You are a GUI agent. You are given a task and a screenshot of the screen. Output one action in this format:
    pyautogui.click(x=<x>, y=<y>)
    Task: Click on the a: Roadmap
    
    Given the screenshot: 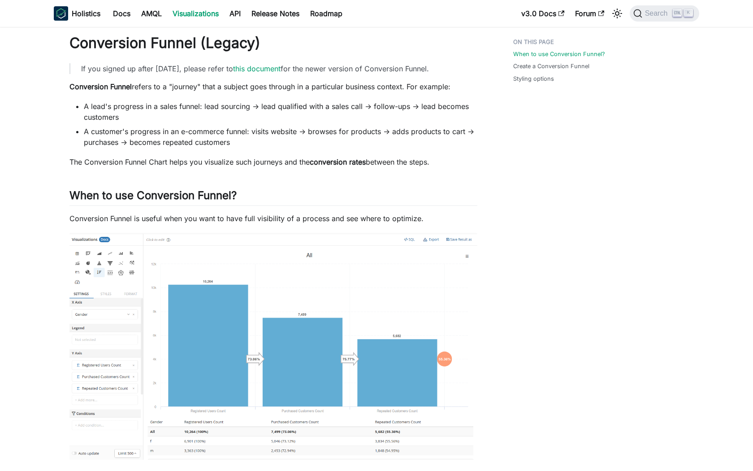 What is the action you would take?
    pyautogui.click(x=326, y=13)
    